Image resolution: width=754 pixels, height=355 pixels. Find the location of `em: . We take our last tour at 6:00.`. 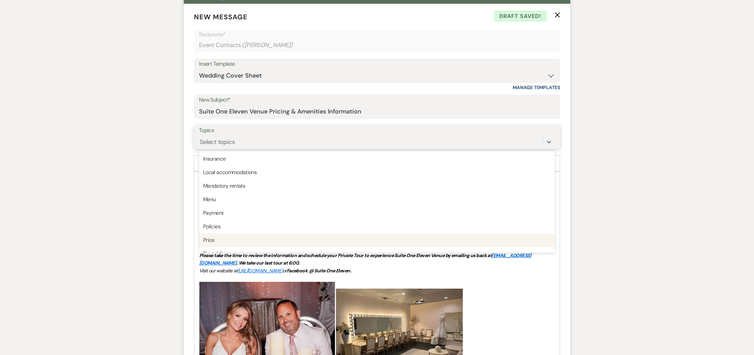

em: . We take our last tour at 6:00. is located at coordinates (268, 263).